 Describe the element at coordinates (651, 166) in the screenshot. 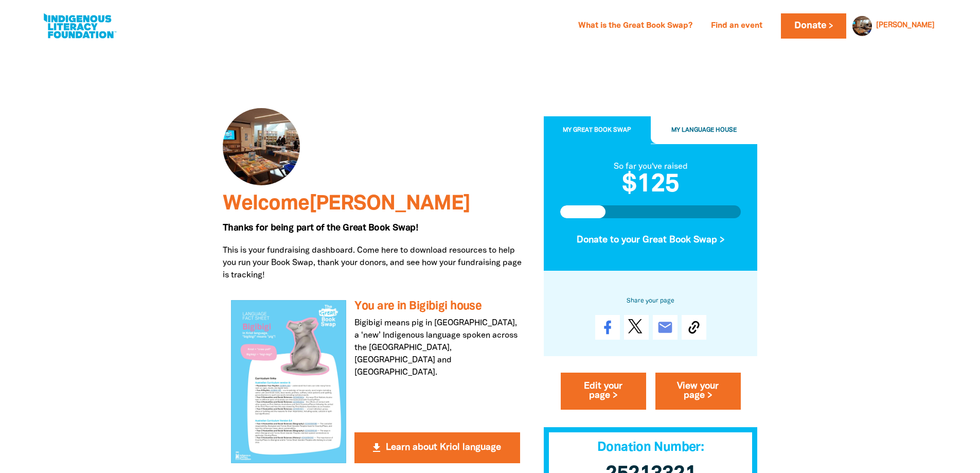

I see `div: So far you've raised` at that location.